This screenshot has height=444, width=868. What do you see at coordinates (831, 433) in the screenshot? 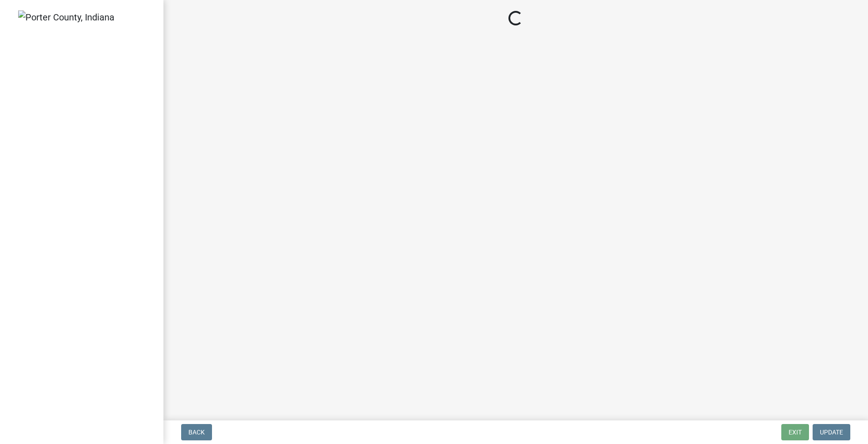
I see `button: Update` at bounding box center [831, 433].